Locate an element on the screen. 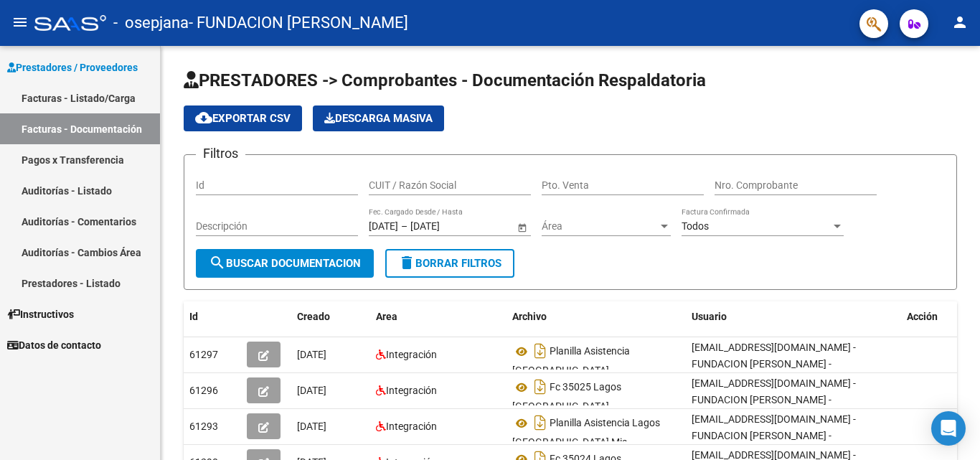  button: Open calendar is located at coordinates (521, 227).